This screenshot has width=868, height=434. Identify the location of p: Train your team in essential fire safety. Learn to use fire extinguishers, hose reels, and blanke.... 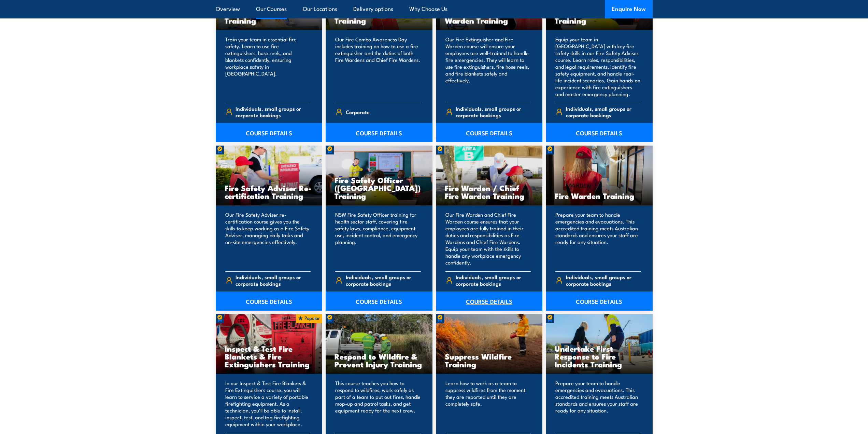
(268, 66).